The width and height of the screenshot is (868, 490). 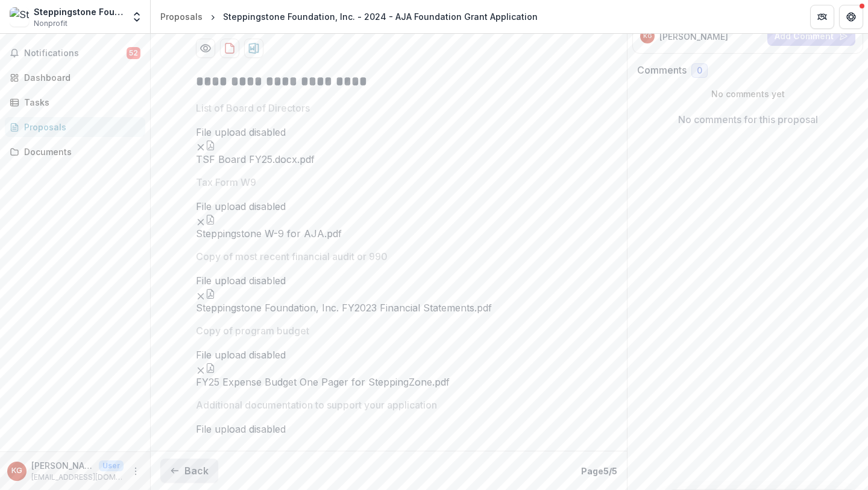 I want to click on div: Remove FileSteppingstone W-9 for AJA.pdf, so click(x=269, y=227).